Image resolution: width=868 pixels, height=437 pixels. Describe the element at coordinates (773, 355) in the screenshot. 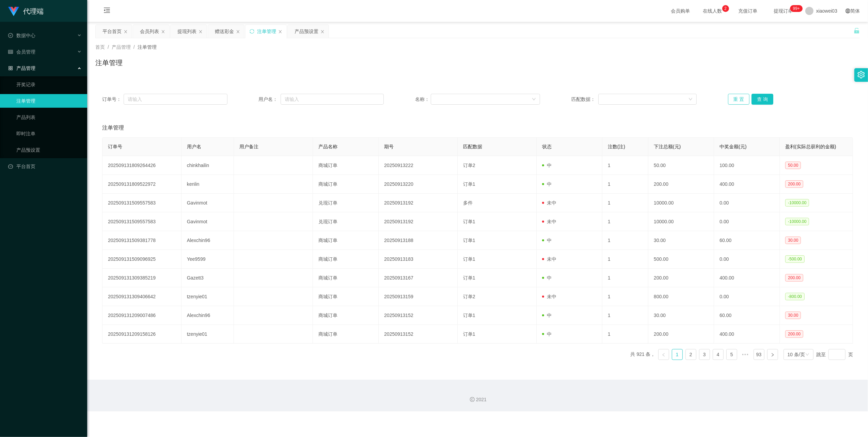

I see `i: 图标: right` at that location.